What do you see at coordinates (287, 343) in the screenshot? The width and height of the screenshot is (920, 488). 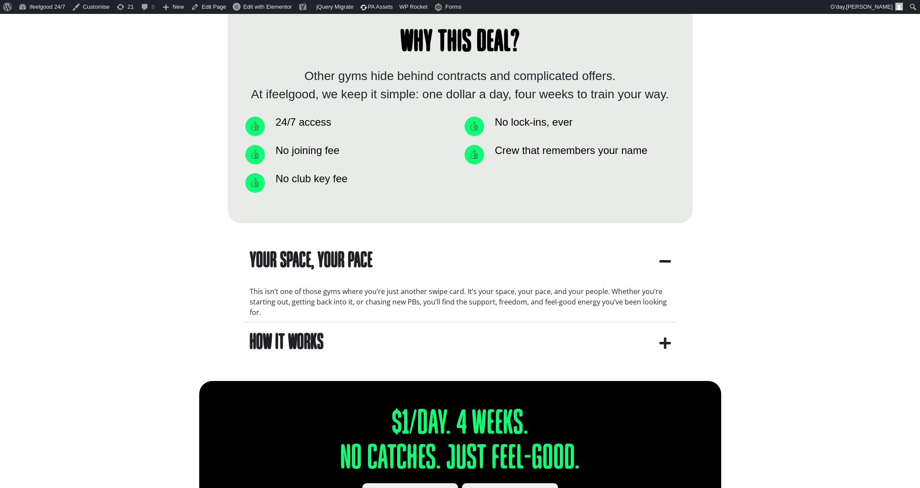 I see `div: How It Works` at bounding box center [287, 343].